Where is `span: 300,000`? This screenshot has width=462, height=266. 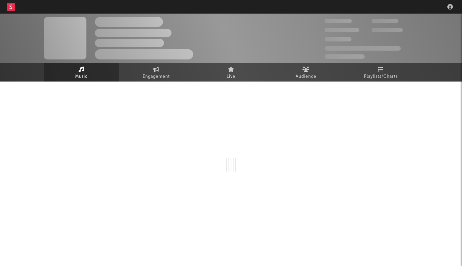
span: 300,000 is located at coordinates (338, 21).